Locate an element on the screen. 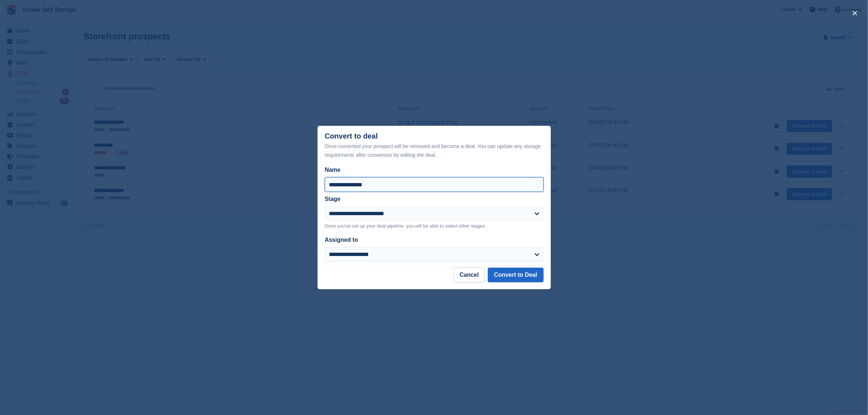 The width and height of the screenshot is (868, 415). div: Once converted your prospect will be removed and become a deal. You can update any storage requir... is located at coordinates (434, 151).